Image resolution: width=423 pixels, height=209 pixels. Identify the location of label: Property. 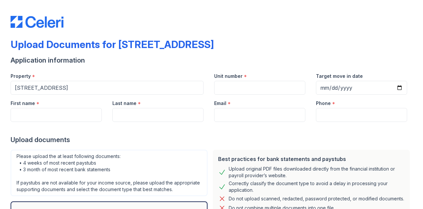
(21, 76).